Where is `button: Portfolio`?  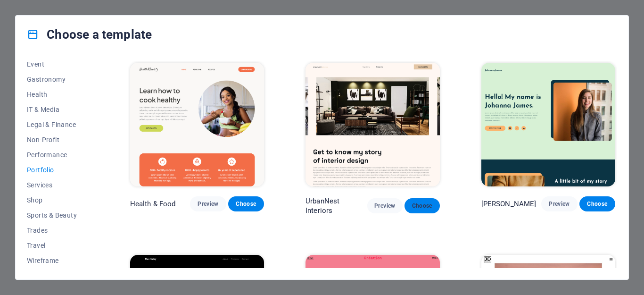
button: Portfolio is located at coordinates (57, 170).